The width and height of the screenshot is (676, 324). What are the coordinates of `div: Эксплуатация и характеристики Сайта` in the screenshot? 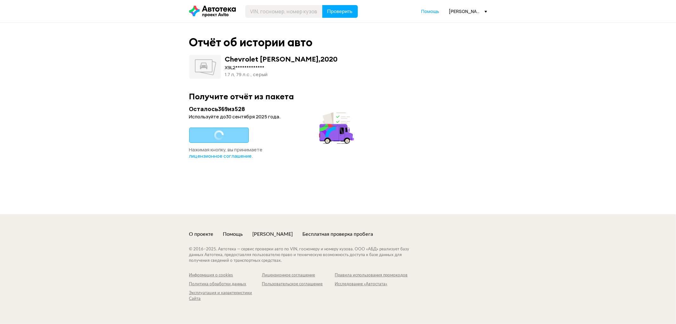 It's located at (226, 296).